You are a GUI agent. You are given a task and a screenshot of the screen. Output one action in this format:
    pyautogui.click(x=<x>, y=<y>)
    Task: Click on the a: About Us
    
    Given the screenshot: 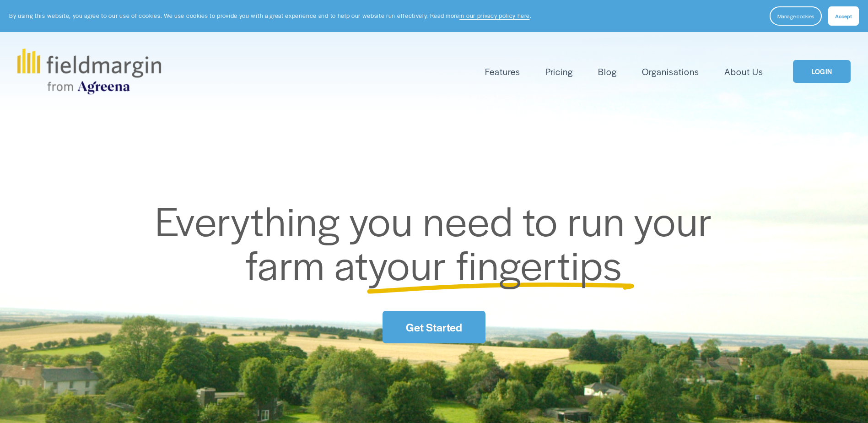 What is the action you would take?
    pyautogui.click(x=743, y=71)
    